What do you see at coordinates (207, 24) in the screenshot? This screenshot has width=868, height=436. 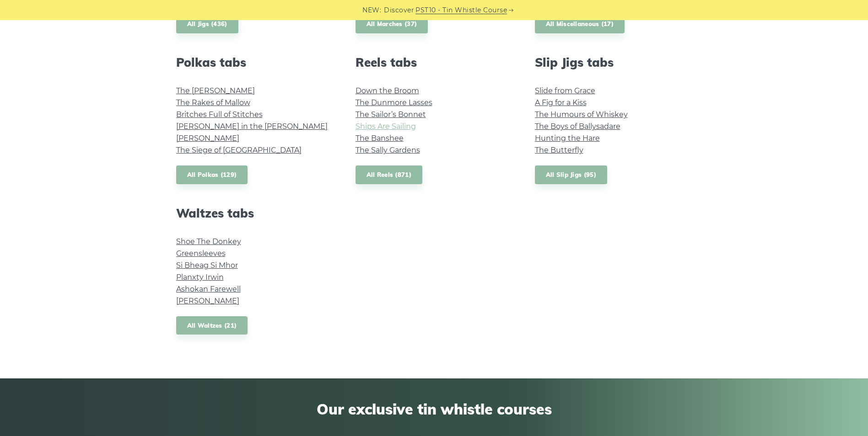 I see `a: All Jigs (436)` at bounding box center [207, 24].